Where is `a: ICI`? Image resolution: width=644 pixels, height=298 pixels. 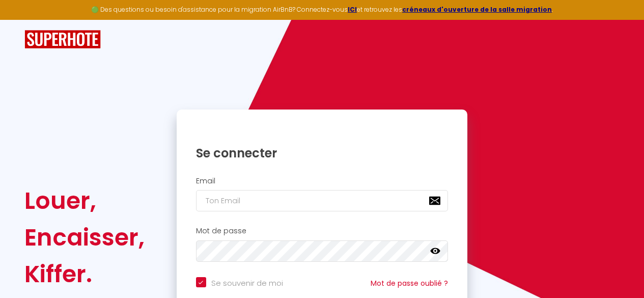
a: ICI is located at coordinates (352, 9).